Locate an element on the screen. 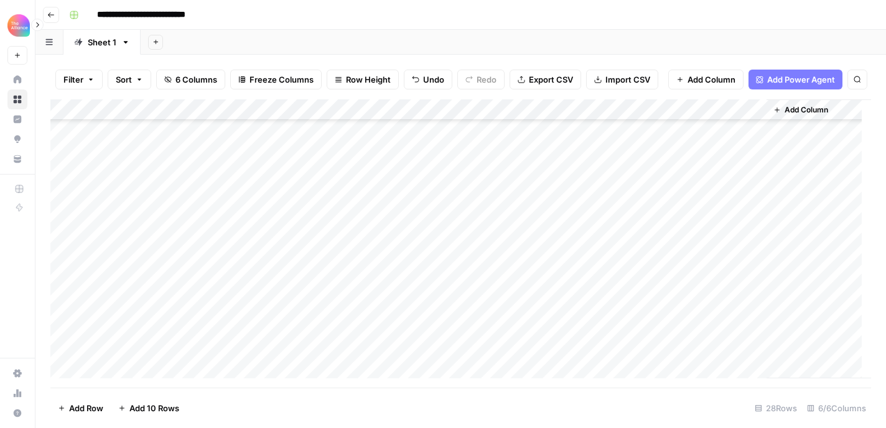  button: Undo is located at coordinates (428, 80).